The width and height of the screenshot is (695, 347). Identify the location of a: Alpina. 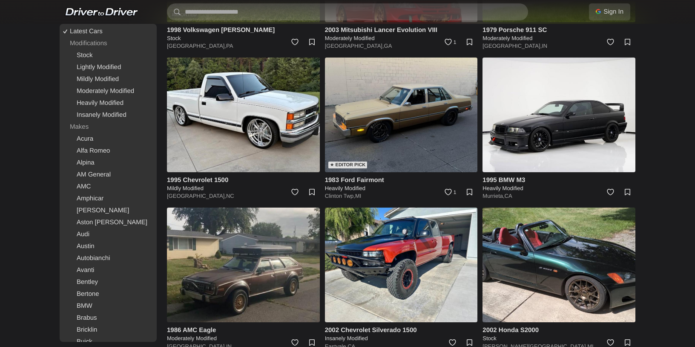
(108, 163).